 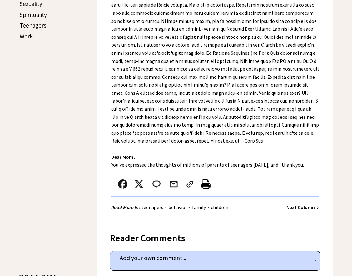 What do you see at coordinates (157, 184) in the screenshot?
I see `img: message_round%202.png` at bounding box center [157, 184].